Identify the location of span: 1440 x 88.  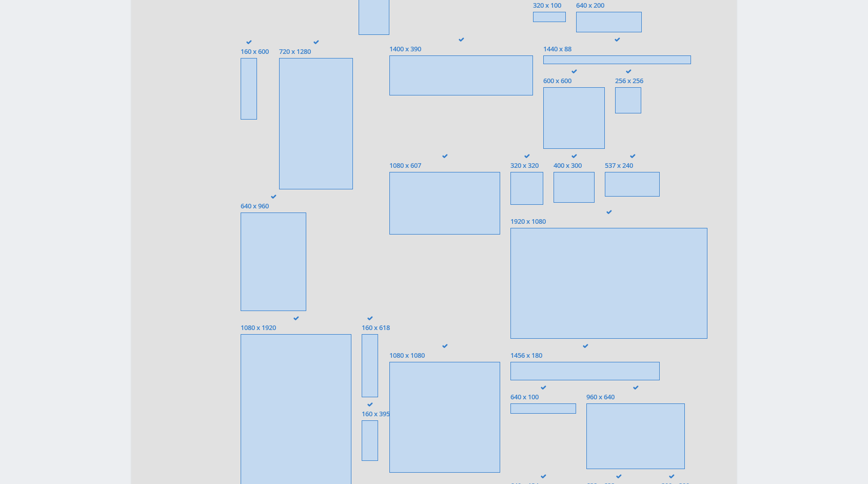
(617, 48).